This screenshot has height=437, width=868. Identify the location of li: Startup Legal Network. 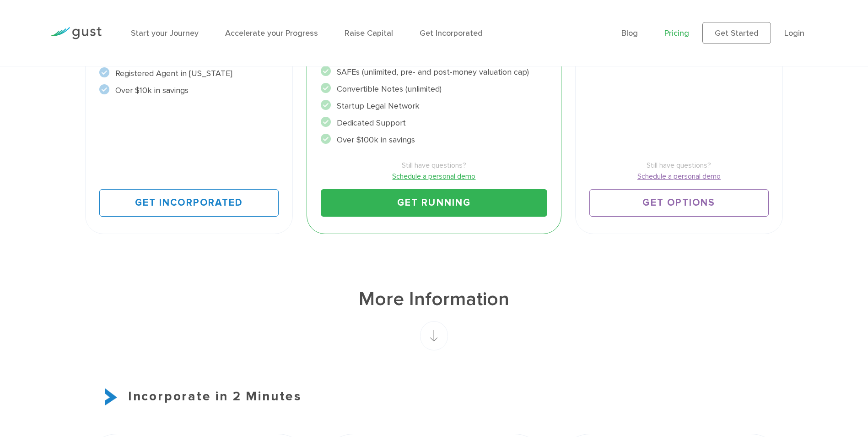
(434, 106).